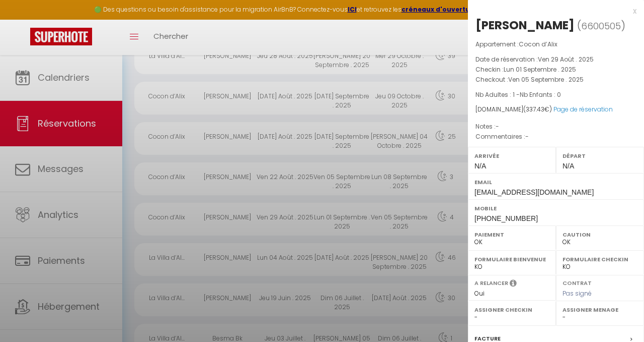  Describe the element at coordinates (565, 59) in the screenshot. I see `span: Ven 29 Août . 2025` at that location.